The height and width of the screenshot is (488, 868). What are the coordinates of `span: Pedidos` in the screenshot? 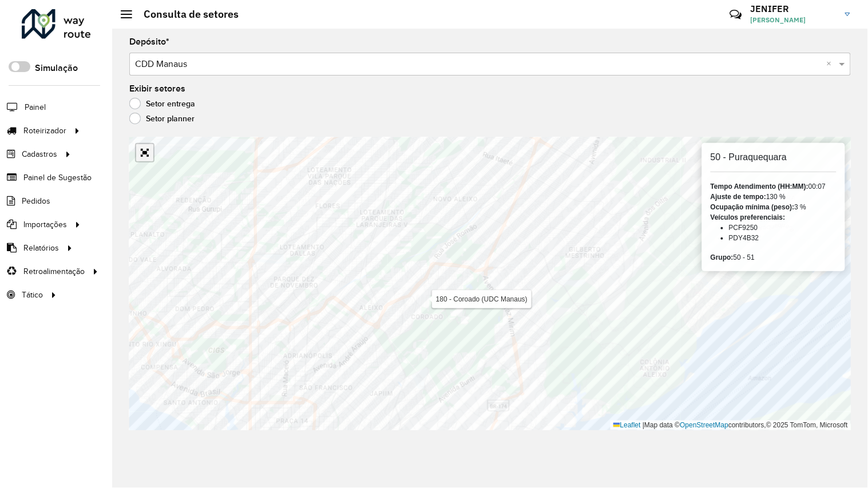 It's located at (36, 201).